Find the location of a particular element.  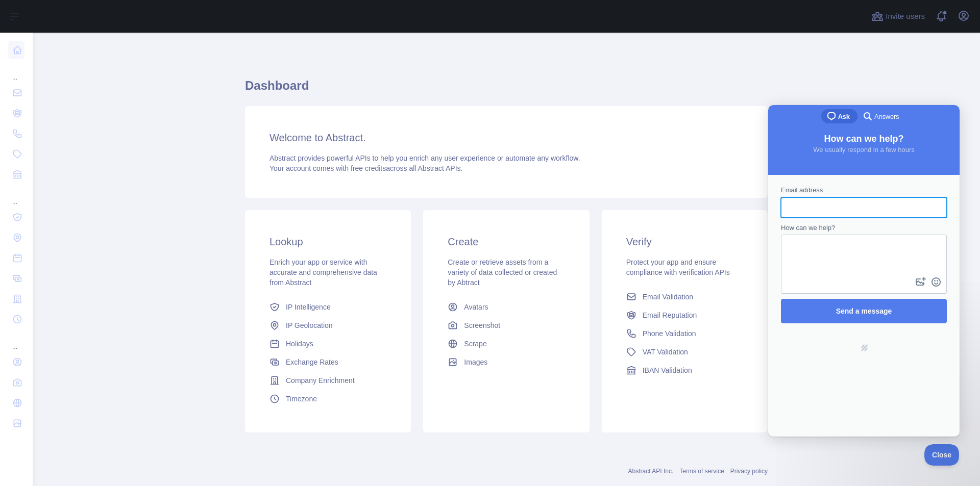

a: Email Validation is located at coordinates (684, 297).